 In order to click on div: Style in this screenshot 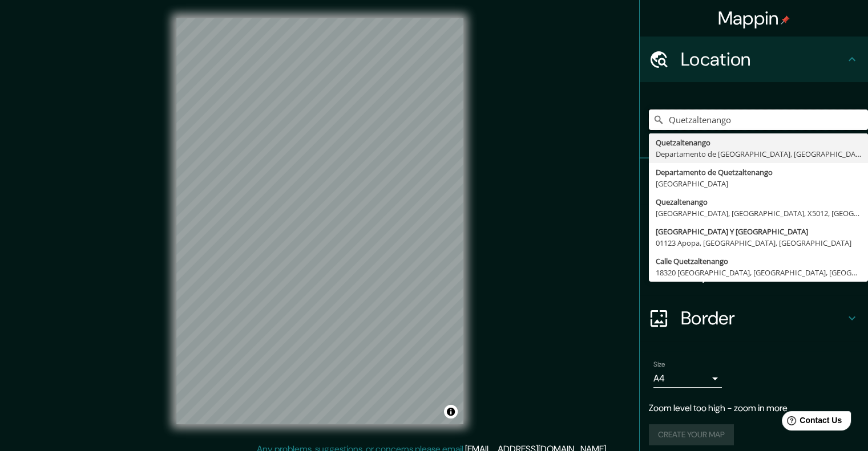, I will do `click(754, 227)`.